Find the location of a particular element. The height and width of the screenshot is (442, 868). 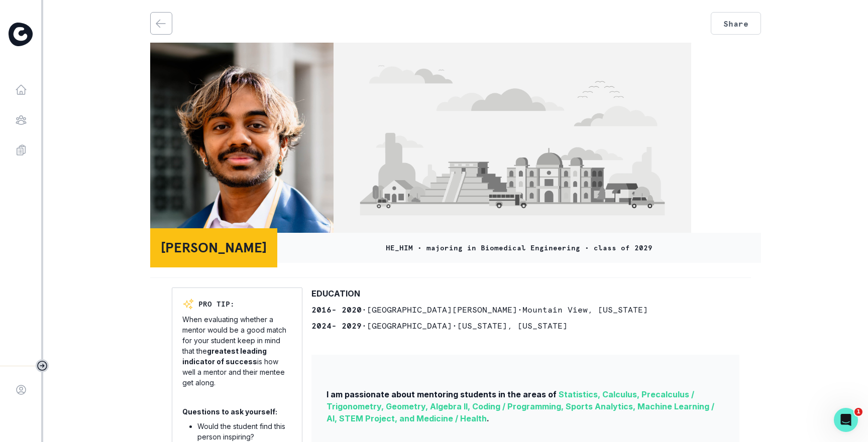

p: HE_HIM • majoring in Biomedical Engineering • class of 2029 is located at coordinates (519, 248).